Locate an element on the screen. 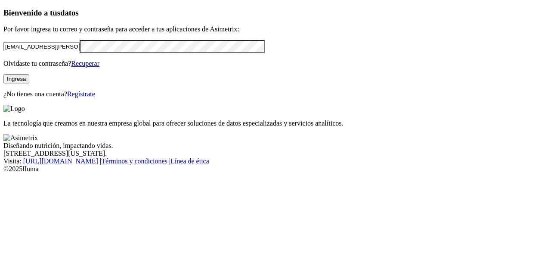  div: Visita : | | is located at coordinates (276, 161).